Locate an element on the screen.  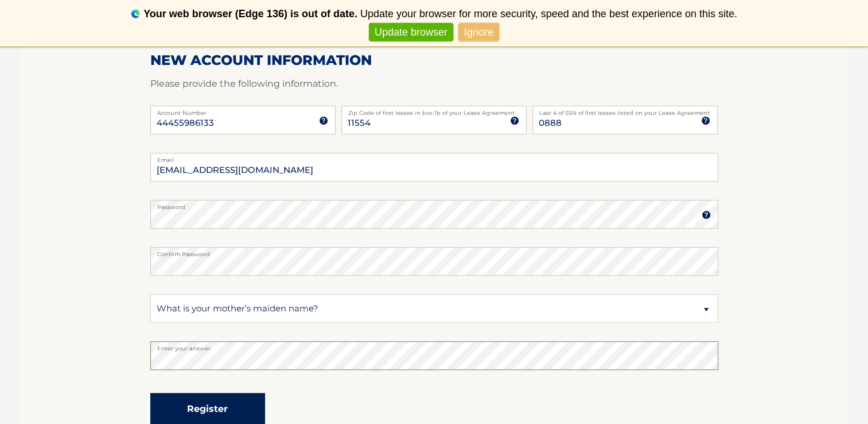
label: Email is located at coordinates (434, 157).